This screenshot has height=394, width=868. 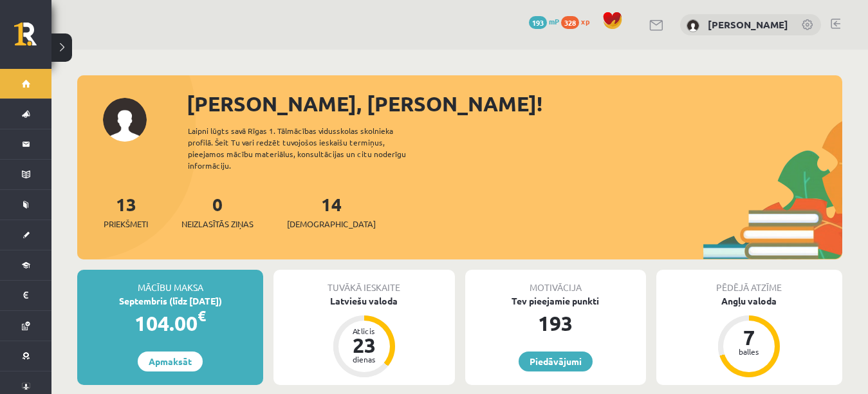 I want to click on div: Tev pieejamie punkti, so click(x=555, y=301).